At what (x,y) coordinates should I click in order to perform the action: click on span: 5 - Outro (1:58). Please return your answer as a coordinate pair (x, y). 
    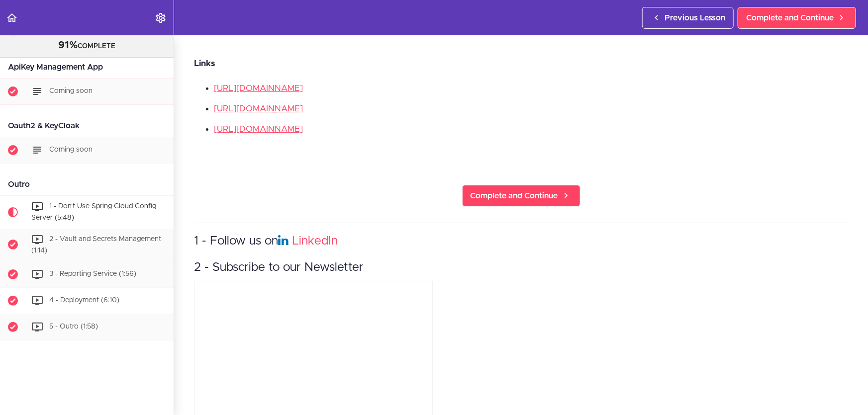
    Looking at the image, I should click on (74, 327).